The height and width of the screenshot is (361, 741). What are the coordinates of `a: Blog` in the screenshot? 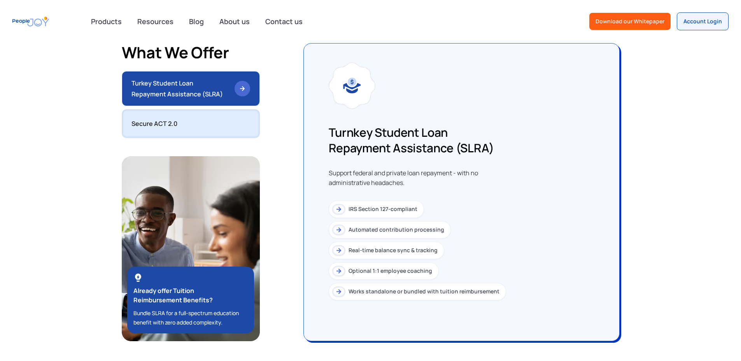 It's located at (196, 21).